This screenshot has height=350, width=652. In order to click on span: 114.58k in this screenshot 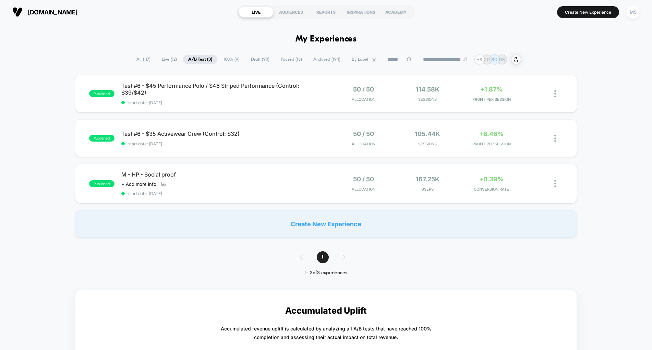, I will do `click(427, 89)`.